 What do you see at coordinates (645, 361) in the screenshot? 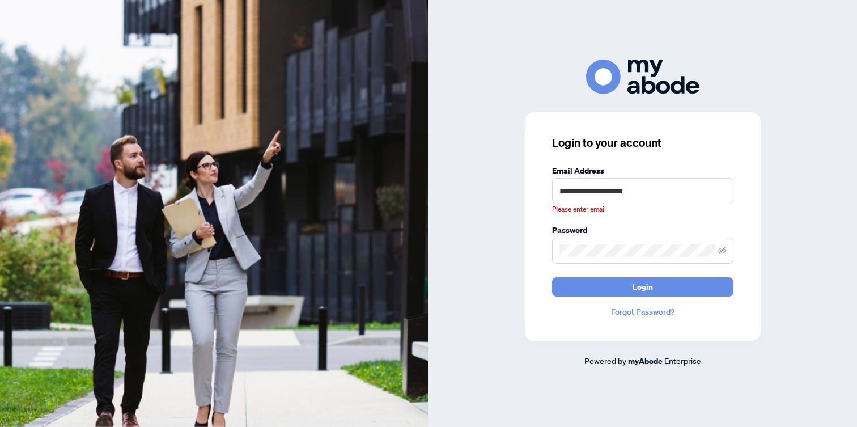
I see `a: myAbode` at bounding box center [645, 361].